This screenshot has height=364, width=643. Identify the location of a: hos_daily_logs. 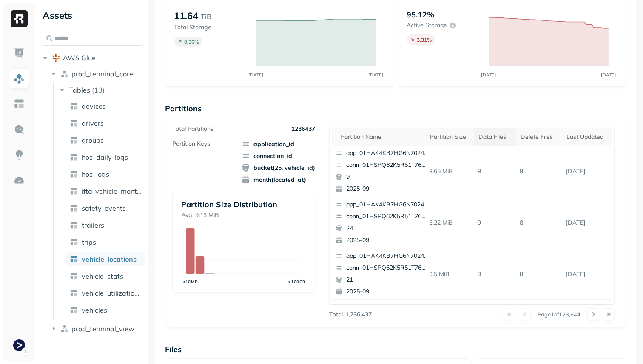
(106, 157).